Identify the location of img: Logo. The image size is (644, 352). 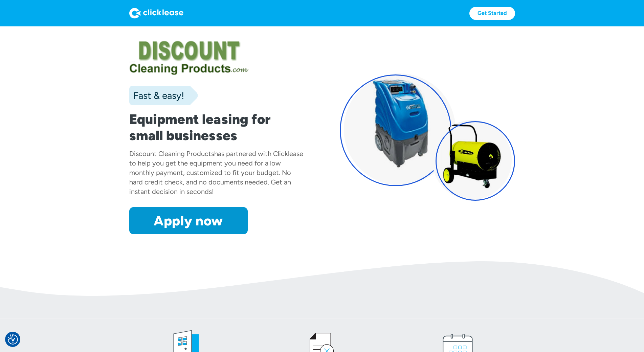
(156, 13).